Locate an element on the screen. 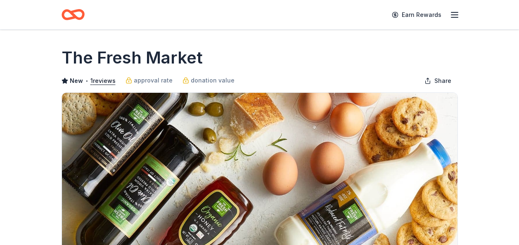 The height and width of the screenshot is (245, 519). a: Home is located at coordinates (73, 14).